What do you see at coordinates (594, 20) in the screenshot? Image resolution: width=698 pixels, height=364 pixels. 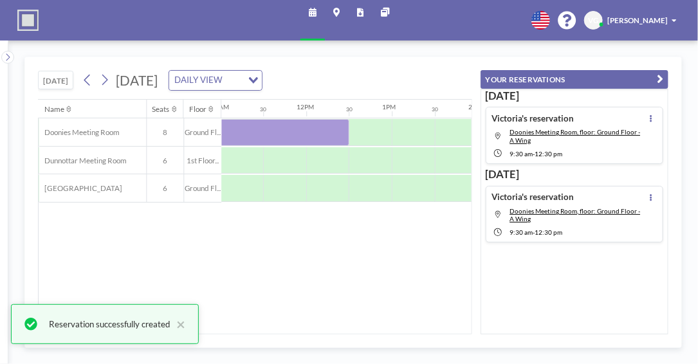 I see `span: VG` at bounding box center [594, 20].